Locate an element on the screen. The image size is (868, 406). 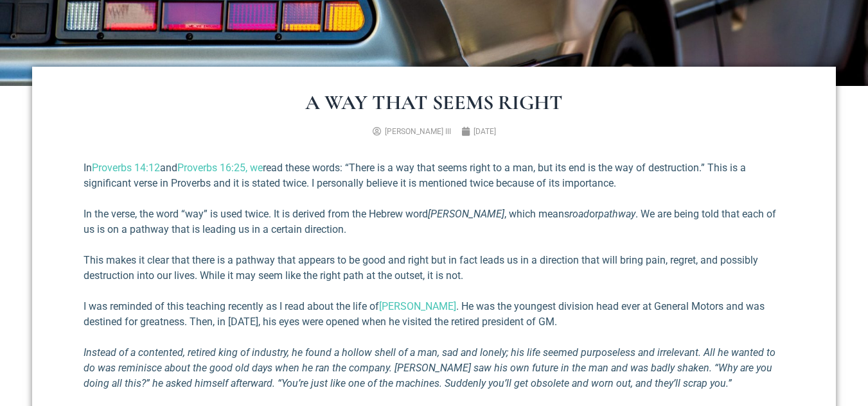
p: In and read these words: “There is a way that seems right to a man, but its end is the way of des... is located at coordinates (434, 176).